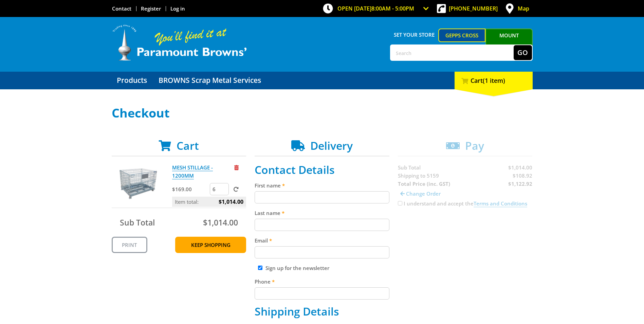  What do you see at coordinates (322, 252) in the screenshot?
I see `input: Please enter your email address.` at bounding box center [322, 252].